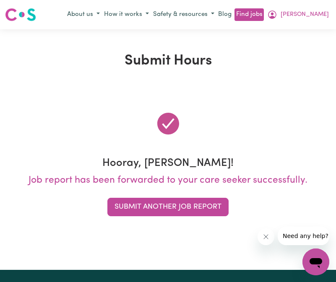  I want to click on a: Careseekers logo, so click(21, 15).